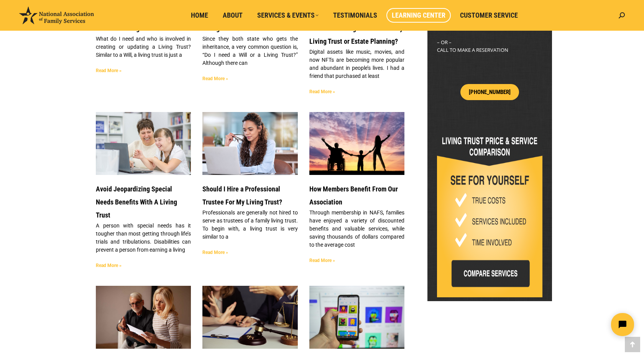 The width and height of the screenshot is (644, 356). What do you see at coordinates (215, 79) in the screenshot?
I see `a: Read more about Living Trust vs. Will` at bounding box center [215, 79].